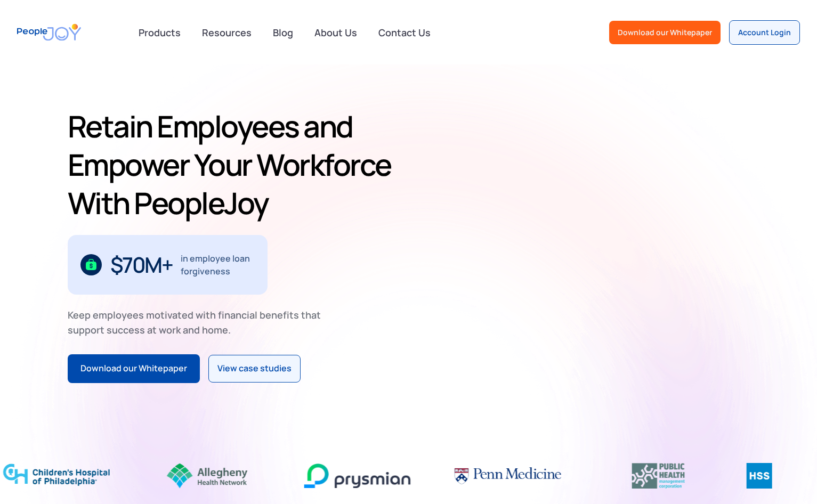 The width and height of the screenshot is (817, 504). I want to click on a: Contact Us, so click(404, 33).